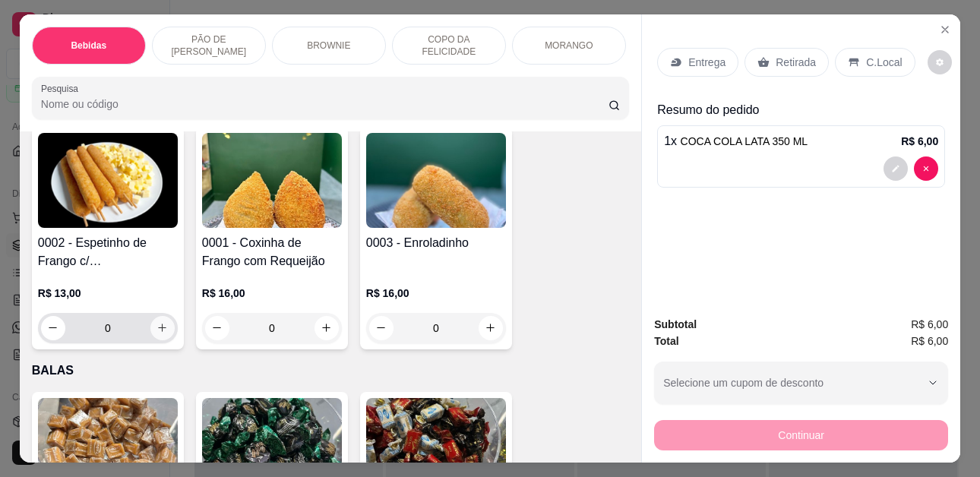 This screenshot has width=980, height=477. I want to click on p: 1 x, so click(735, 142).